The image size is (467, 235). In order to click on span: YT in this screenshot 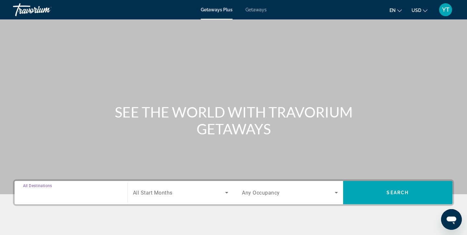, I will do `click(446, 10)`.